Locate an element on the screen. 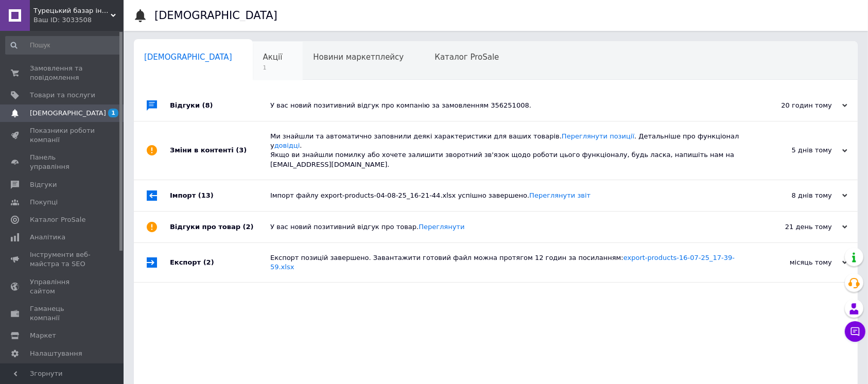  span: Гаманець компанії is located at coordinates (63, 313).